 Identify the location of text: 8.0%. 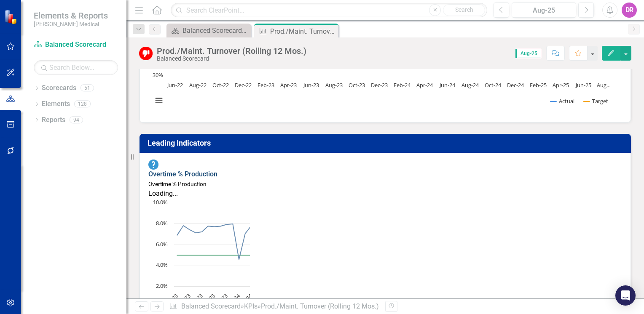
(162, 223).